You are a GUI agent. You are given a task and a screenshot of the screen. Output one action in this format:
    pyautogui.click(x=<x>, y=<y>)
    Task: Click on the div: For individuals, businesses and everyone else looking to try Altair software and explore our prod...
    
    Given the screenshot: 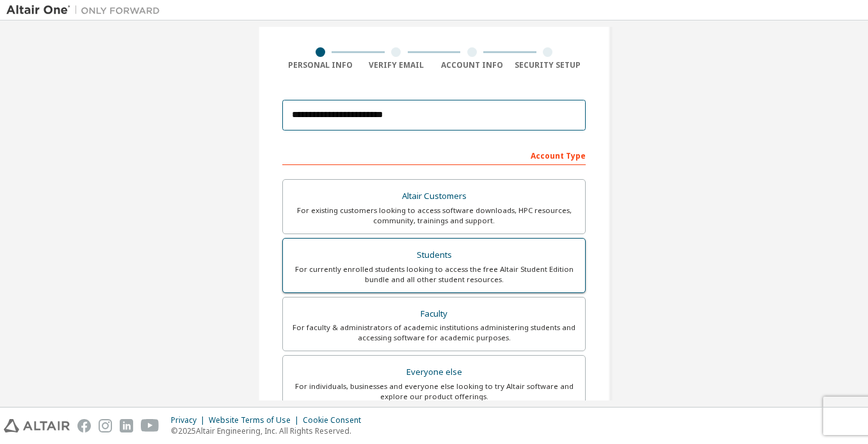 What is the action you would take?
    pyautogui.click(x=434, y=392)
    